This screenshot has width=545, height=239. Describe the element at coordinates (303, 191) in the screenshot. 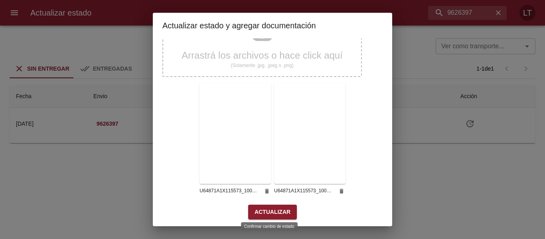

I see `span: U64871A1X115573_10092025_081055_393075.pdf_2.jpg` at that location.